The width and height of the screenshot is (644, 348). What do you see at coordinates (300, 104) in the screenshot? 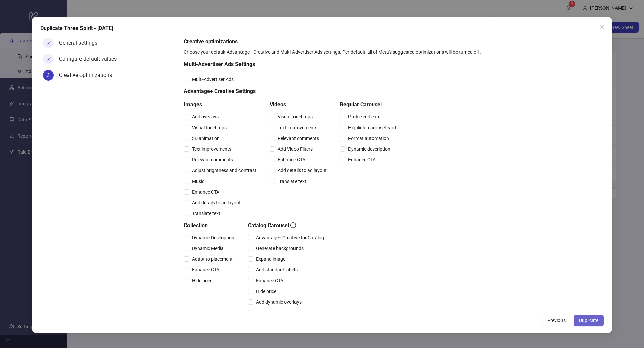
I see `h5: Videos` at bounding box center [300, 104].